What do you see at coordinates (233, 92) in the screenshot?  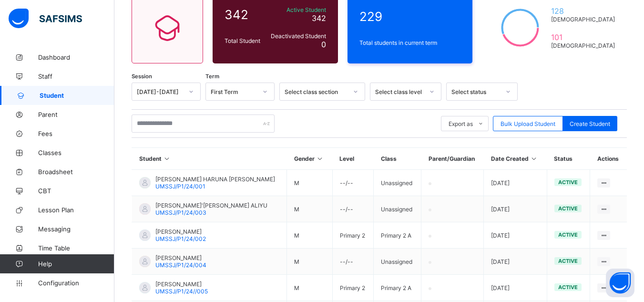 I see `div: First Term` at bounding box center [233, 92].